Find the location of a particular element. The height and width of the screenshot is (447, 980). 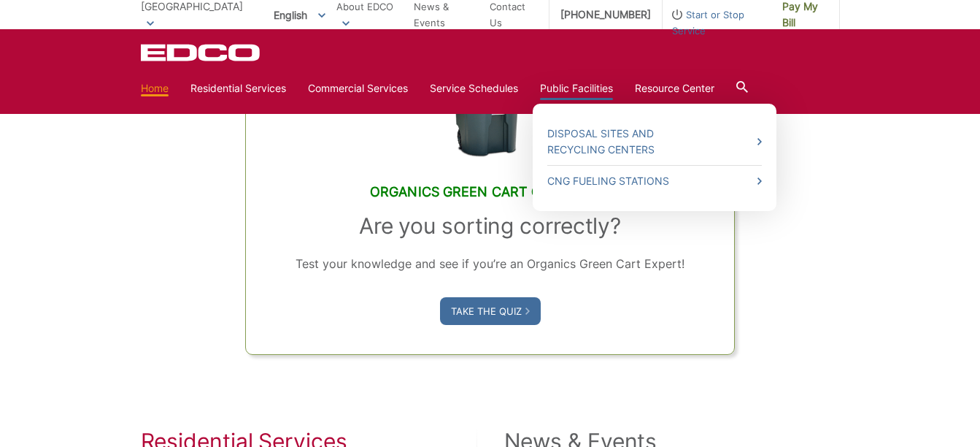

h3: Are you sorting correctly? is located at coordinates (490, 225).